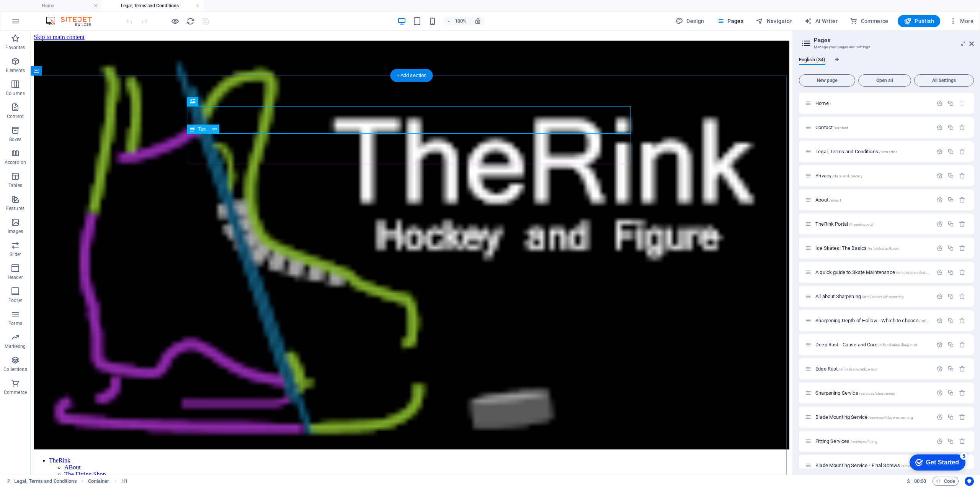 The image size is (980, 487). Describe the element at coordinates (861, 224) in the screenshot. I see `span: /therink-portal` at that location.